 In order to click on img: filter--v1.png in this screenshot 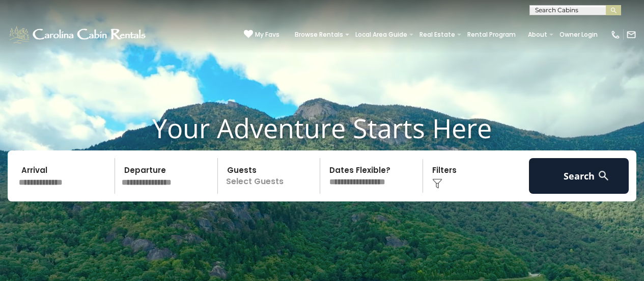, I will do `click(437, 184)`.